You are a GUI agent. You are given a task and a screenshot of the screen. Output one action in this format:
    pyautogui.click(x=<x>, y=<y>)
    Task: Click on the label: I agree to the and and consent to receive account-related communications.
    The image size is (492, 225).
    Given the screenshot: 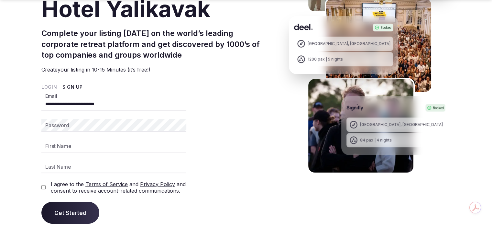 What is the action you would take?
    pyautogui.click(x=118, y=187)
    